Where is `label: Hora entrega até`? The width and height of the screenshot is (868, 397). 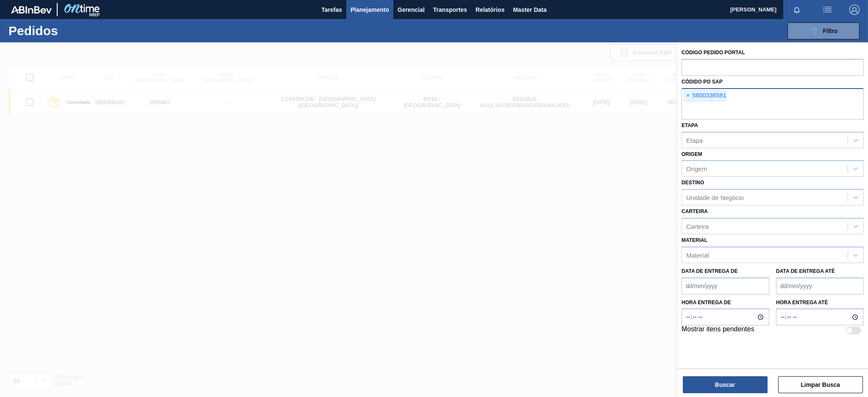 label: Hora entrega até is located at coordinates (820, 303).